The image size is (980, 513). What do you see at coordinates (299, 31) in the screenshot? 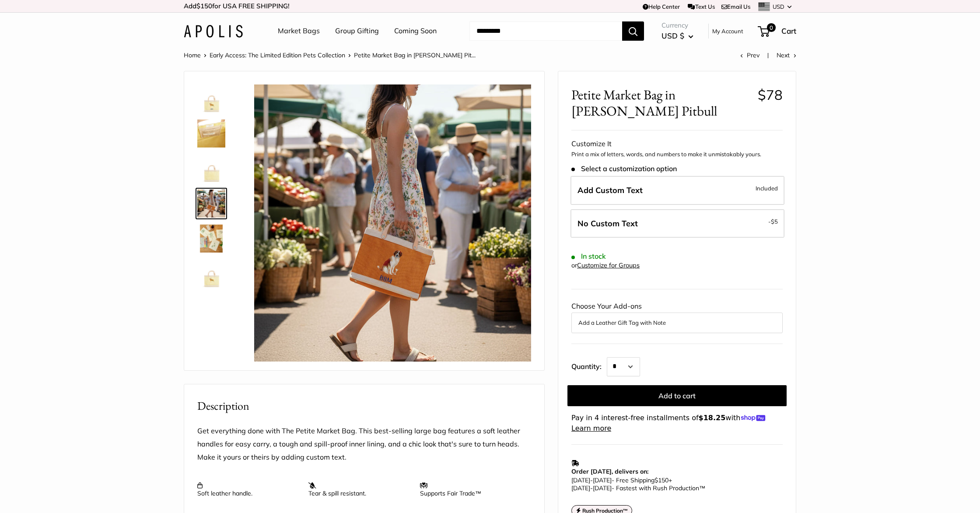
I see `a: Market Bags` at bounding box center [299, 31].